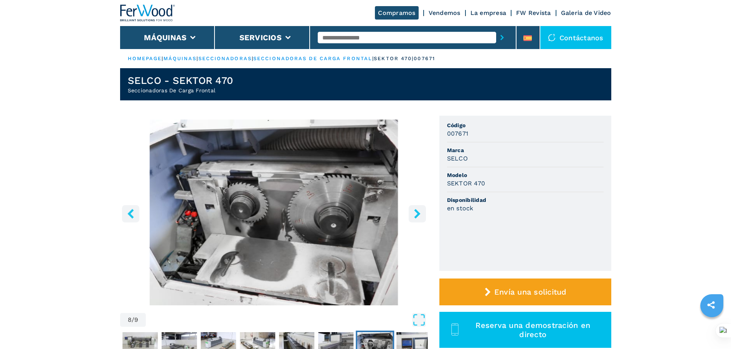 The height and width of the screenshot is (349, 731). Describe the element at coordinates (525, 125) in the screenshot. I see `span: Código` at that location.